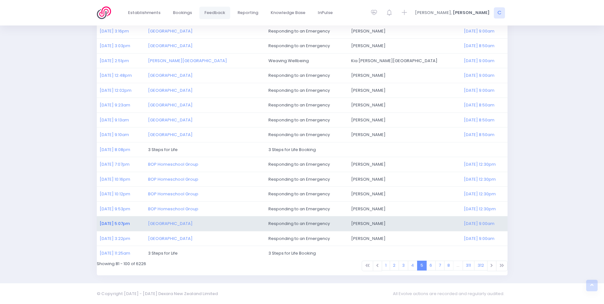 Image resolution: width=604 pixels, height=304 pixels. I want to click on span: Feedback, so click(215, 13).